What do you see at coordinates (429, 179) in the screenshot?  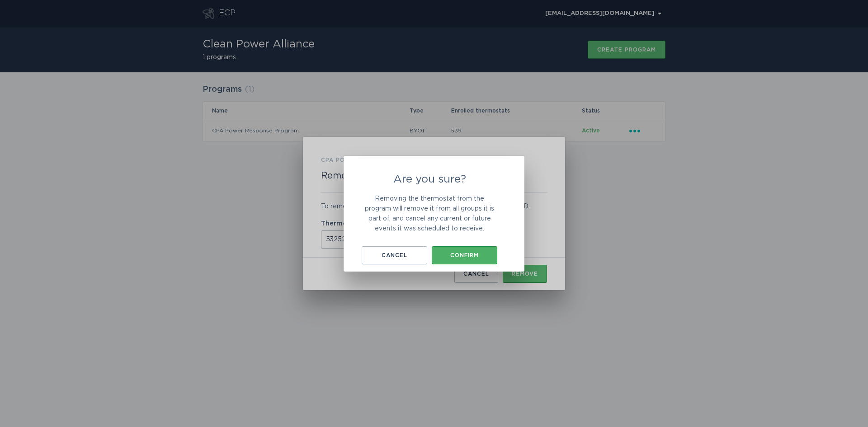 I see `h2: Are you sure?` at bounding box center [429, 179].